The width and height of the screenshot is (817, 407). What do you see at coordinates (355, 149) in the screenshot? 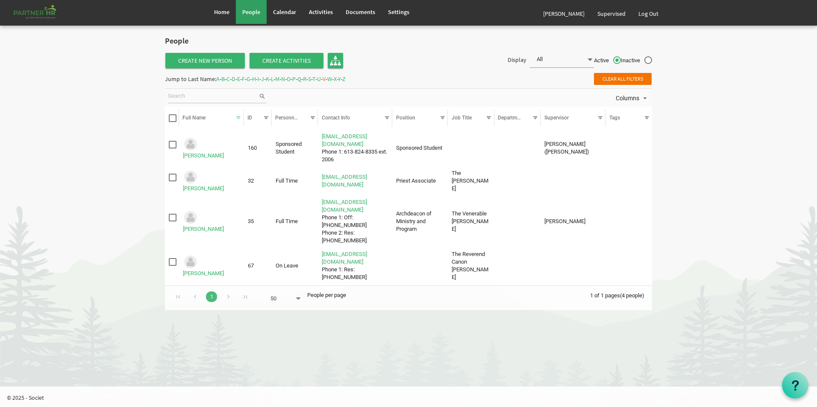
I see `td: jennyvanallen@gmail.comPhone 1: 613-824-8335 ext. 2006 is template cell column header Contact Info` at bounding box center [355, 149].